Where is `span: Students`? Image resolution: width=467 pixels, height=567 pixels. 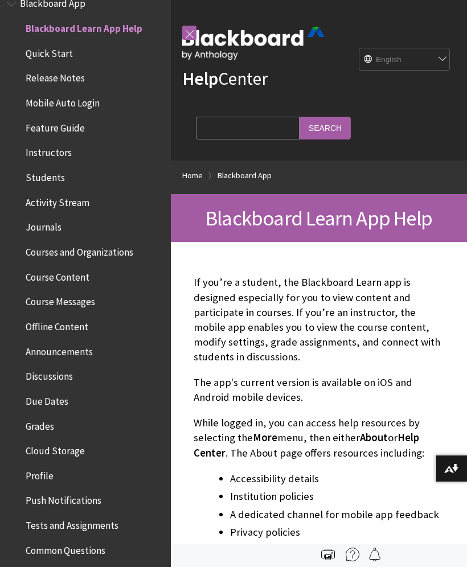 span: Students is located at coordinates (45, 175).